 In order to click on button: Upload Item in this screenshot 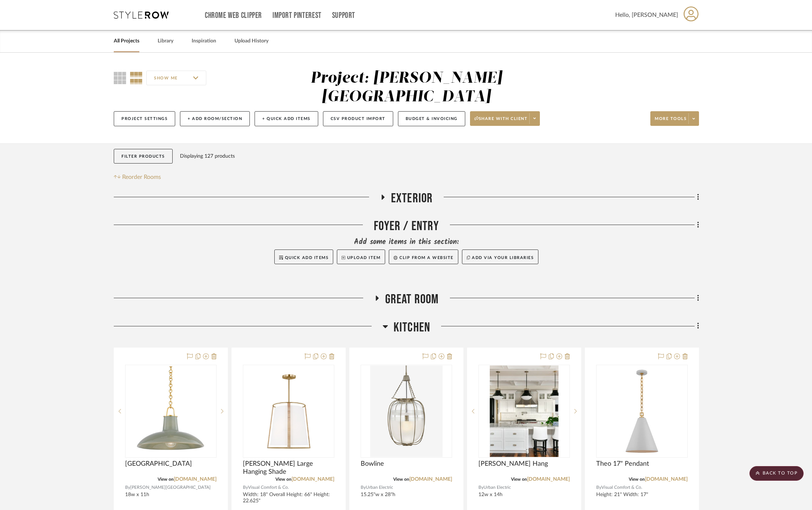, I will do `click(361, 257)`.